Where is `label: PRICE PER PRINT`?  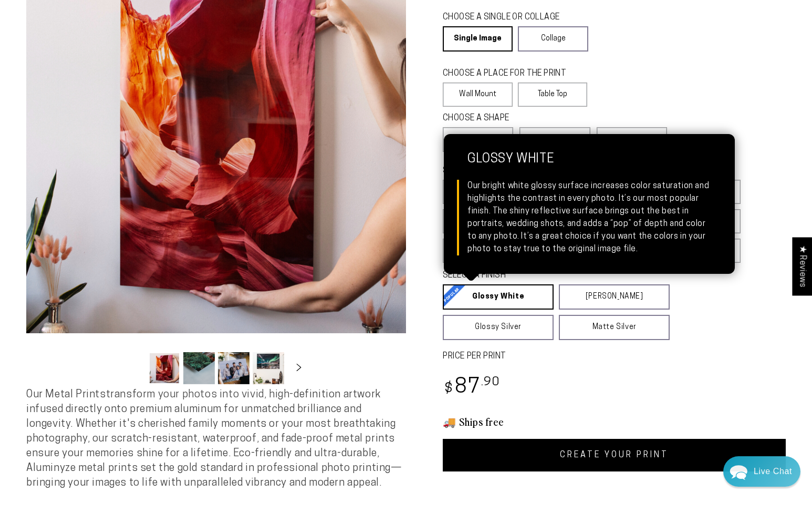 label: PRICE PER PRINT is located at coordinates (614, 357).